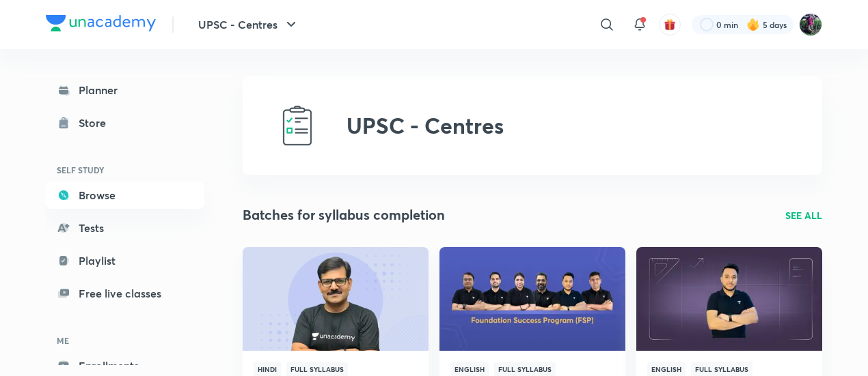  What do you see at coordinates (811, 24) in the screenshot?
I see `img: Ravishekhar Kumar` at bounding box center [811, 24].